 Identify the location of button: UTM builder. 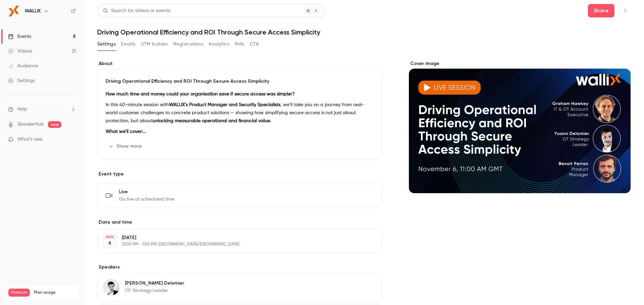
(154, 44).